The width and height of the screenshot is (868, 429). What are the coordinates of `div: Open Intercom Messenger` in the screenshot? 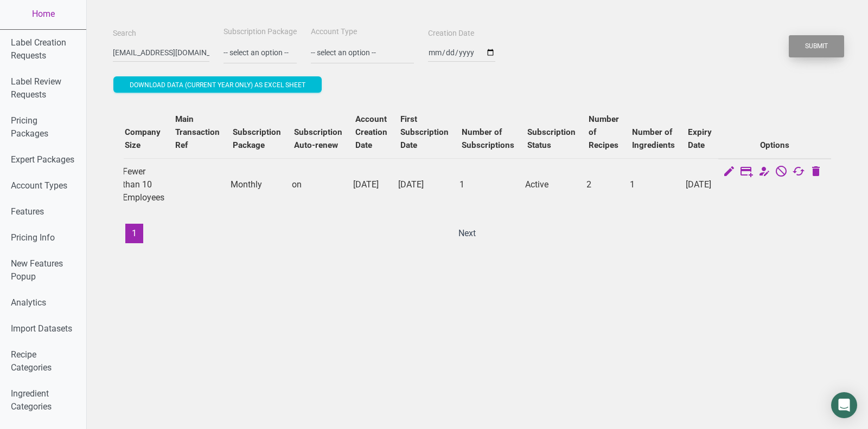 It's located at (844, 406).